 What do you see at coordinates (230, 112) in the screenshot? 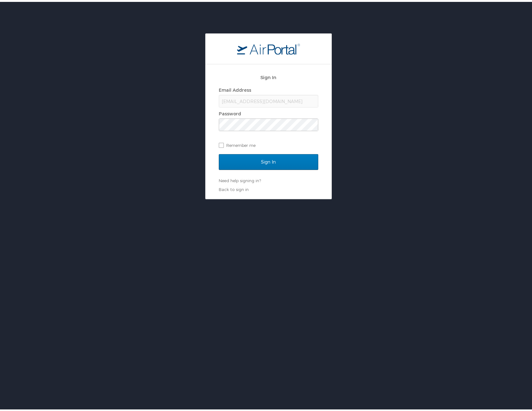
I see `label: Password` at bounding box center [230, 112].